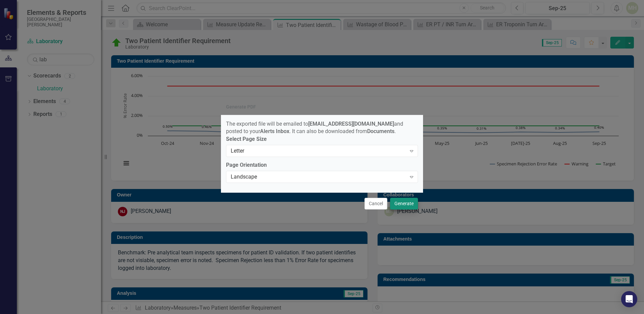  I want to click on span: The exported file will be emailed to and posted to your . It can also be downloaded from ., so click(314, 128).